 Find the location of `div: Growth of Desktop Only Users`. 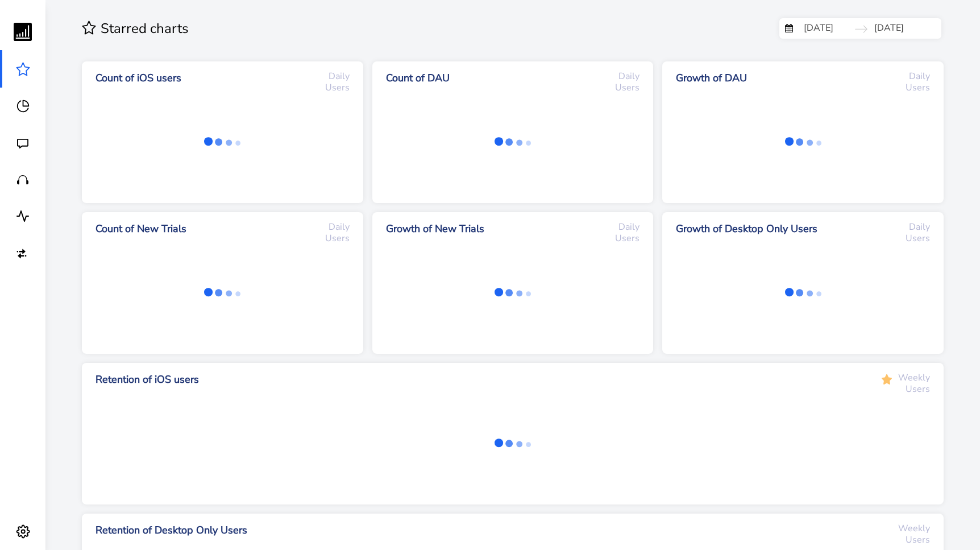

div: Growth of Desktop Only Users is located at coordinates (762, 229).